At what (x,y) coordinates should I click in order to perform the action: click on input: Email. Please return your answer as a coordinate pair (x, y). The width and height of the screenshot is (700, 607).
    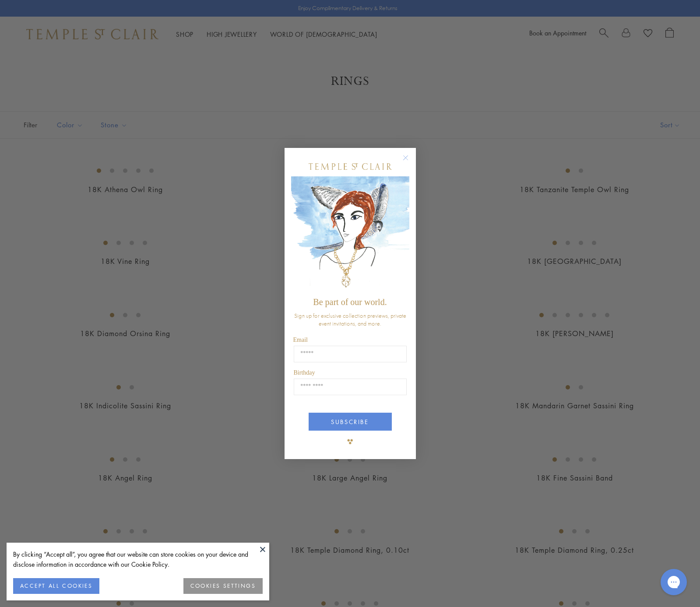
    Looking at the image, I should click on (351, 354).